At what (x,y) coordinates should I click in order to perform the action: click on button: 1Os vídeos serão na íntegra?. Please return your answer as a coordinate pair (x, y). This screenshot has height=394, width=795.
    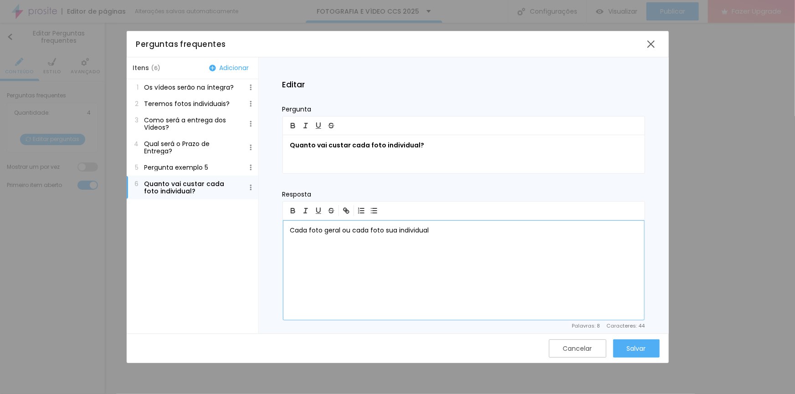
    Looking at the image, I should click on (192, 87).